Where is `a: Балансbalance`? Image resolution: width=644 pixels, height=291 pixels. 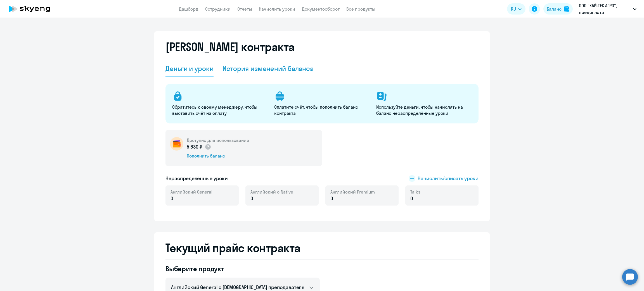 a: Балансbalance is located at coordinates (558, 9).